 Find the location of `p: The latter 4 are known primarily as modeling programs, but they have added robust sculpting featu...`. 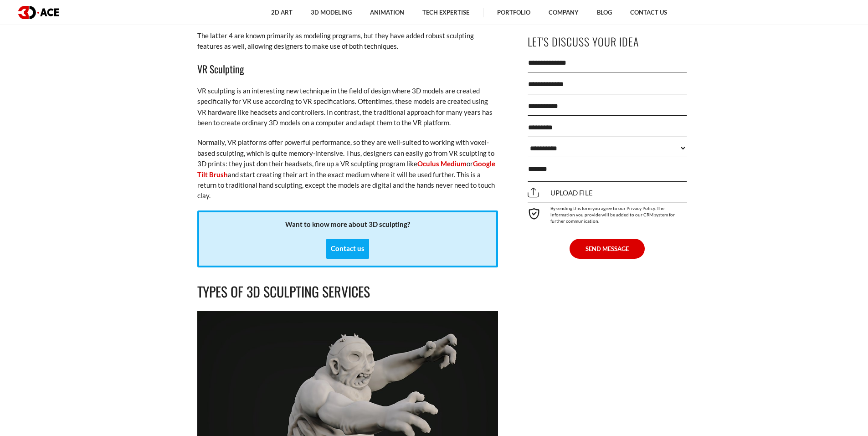

p: The latter 4 are known primarily as modeling programs, but they have added robust sculpting featu... is located at coordinates (348, 41).